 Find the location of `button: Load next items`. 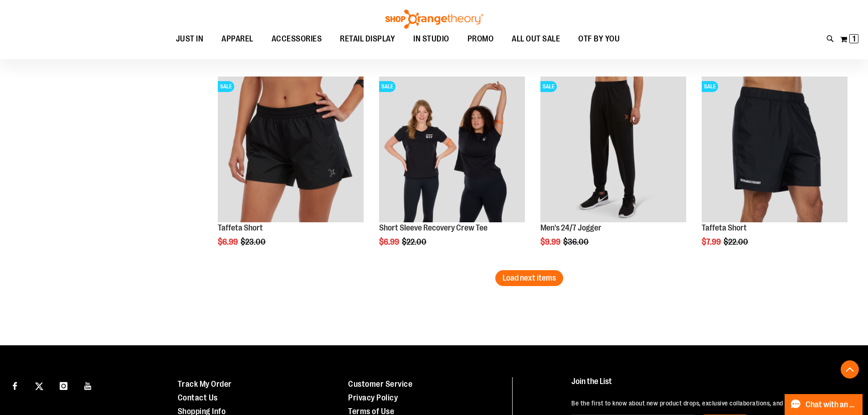

button: Load next items is located at coordinates (529, 278).